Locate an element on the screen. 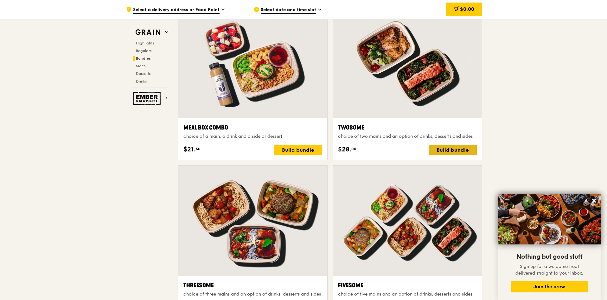  div: choice of a main, a drink and a side or dessert is located at coordinates (253, 136).